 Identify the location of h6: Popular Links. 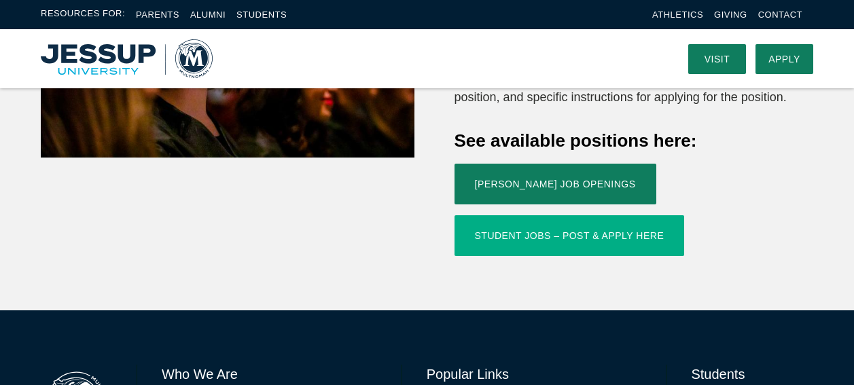
(534, 374).